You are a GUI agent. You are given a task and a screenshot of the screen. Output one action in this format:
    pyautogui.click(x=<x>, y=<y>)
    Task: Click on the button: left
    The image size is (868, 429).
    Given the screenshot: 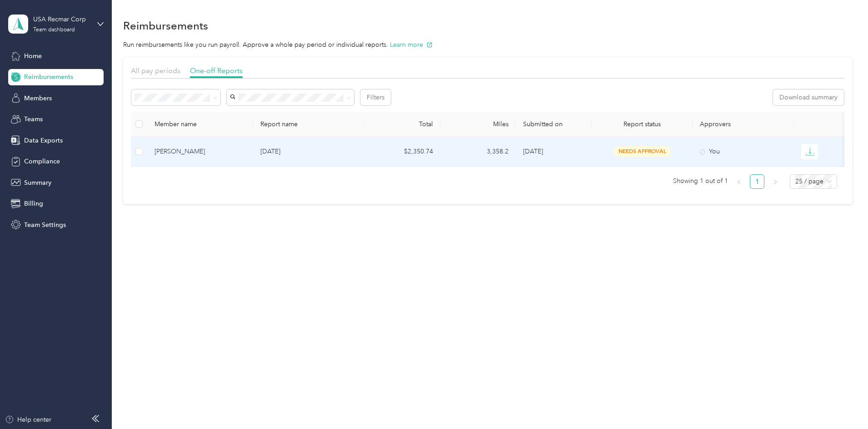 What is the action you would take?
    pyautogui.click(x=739, y=182)
    